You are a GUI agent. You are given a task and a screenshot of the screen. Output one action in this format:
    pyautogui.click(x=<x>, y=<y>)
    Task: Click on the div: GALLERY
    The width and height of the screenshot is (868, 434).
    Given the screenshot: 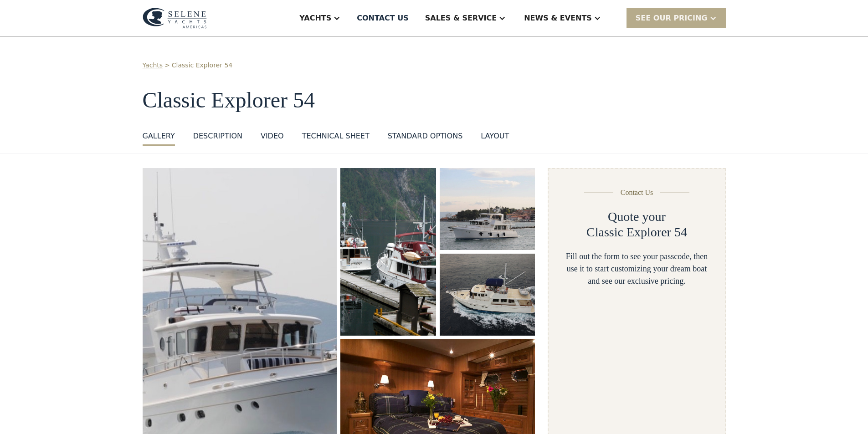 What is the action you would take?
    pyautogui.click(x=158, y=136)
    